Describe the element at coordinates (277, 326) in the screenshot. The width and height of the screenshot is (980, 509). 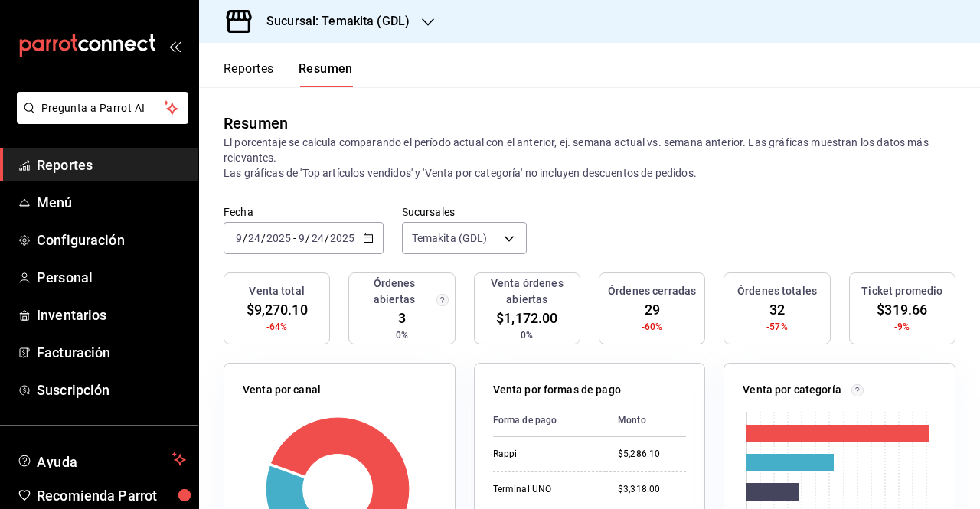
I see `span: -64%` at that location.